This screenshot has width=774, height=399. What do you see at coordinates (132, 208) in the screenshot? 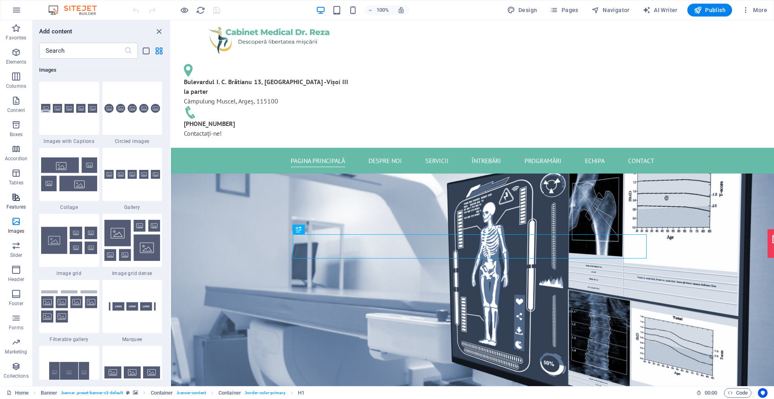
I see `span: Gallery` at bounding box center [132, 208].